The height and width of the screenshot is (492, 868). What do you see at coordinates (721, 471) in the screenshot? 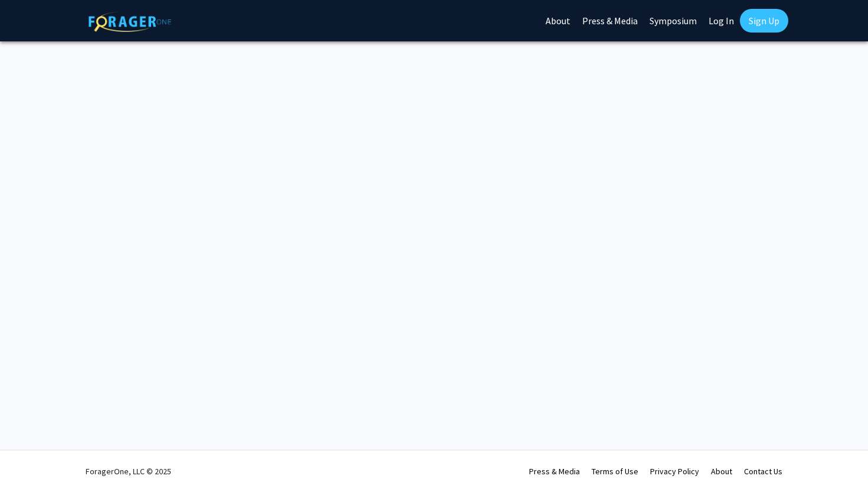
I see `a: About` at bounding box center [721, 471].